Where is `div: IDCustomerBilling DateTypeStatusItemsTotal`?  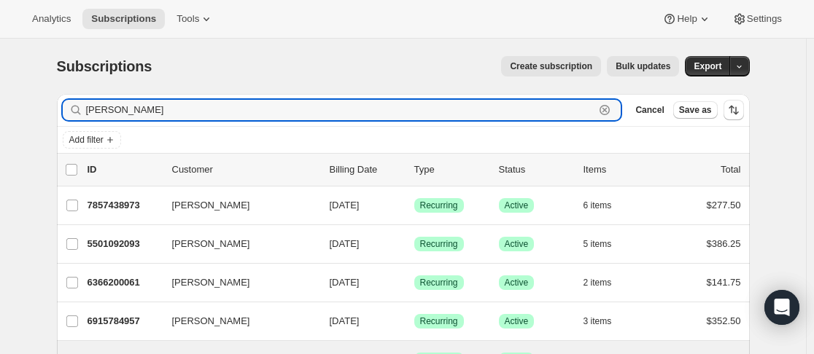 div: IDCustomerBilling DateTypeStatusItemsTotal is located at coordinates (414, 170).